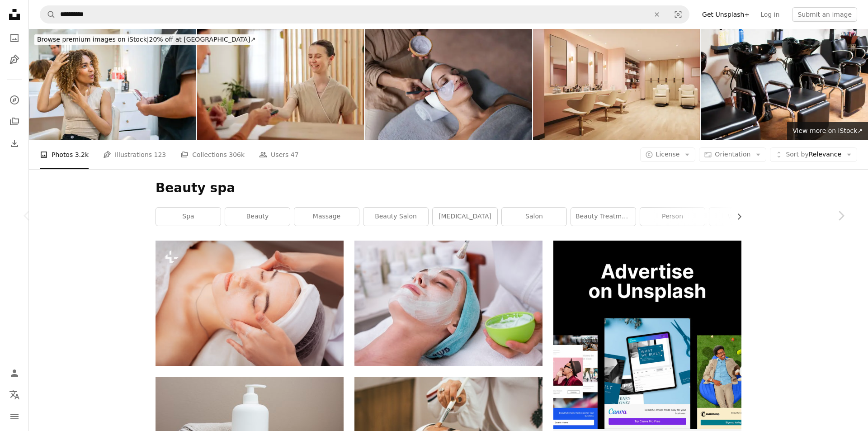 The image size is (868, 431). What do you see at coordinates (327, 217) in the screenshot?
I see `a: massage` at bounding box center [327, 217].